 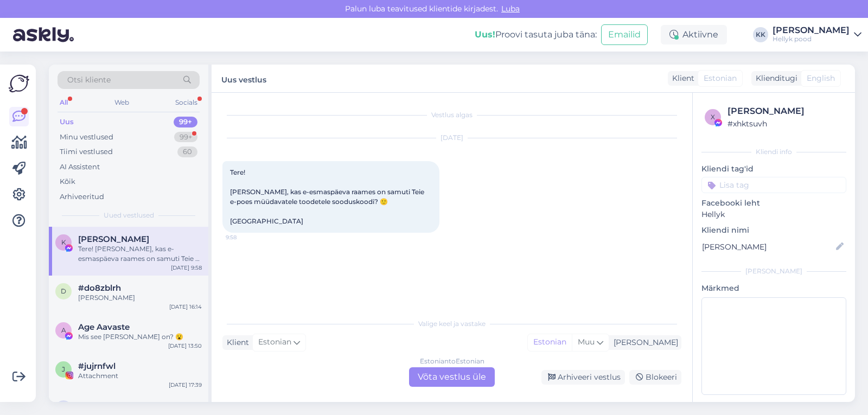 What do you see at coordinates (774, 230) in the screenshot?
I see `p: Kliendi nimi` at bounding box center [774, 230].